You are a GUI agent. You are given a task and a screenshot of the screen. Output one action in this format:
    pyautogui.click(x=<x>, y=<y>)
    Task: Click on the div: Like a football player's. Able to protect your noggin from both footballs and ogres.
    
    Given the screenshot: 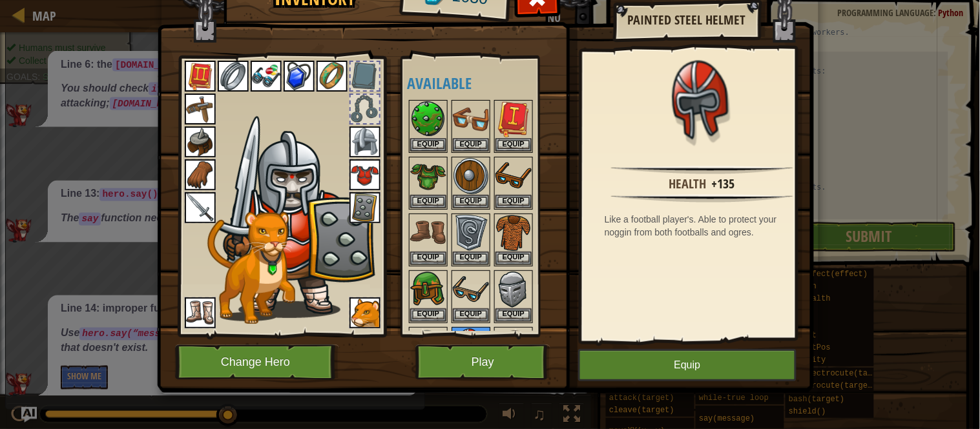 What is the action you would take?
    pyautogui.click(x=705, y=226)
    